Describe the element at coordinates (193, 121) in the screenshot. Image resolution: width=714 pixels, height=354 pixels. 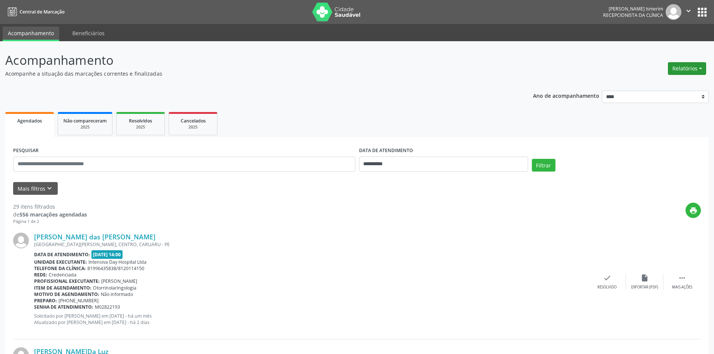
I see `span: Cancelados` at that location.